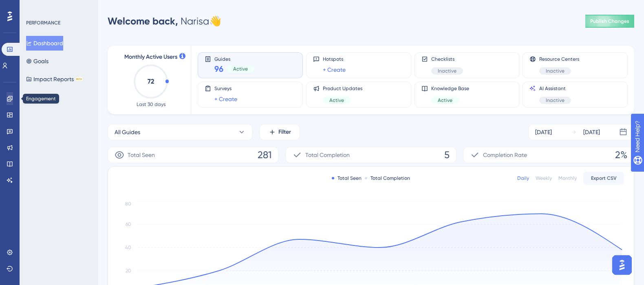  I want to click on img: launcher-image-alternative-text, so click(12, 12).